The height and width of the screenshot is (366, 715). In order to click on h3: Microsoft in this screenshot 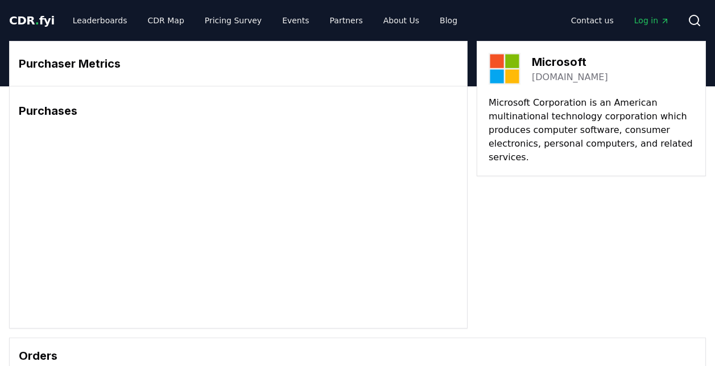, I will do `click(570, 62)`.